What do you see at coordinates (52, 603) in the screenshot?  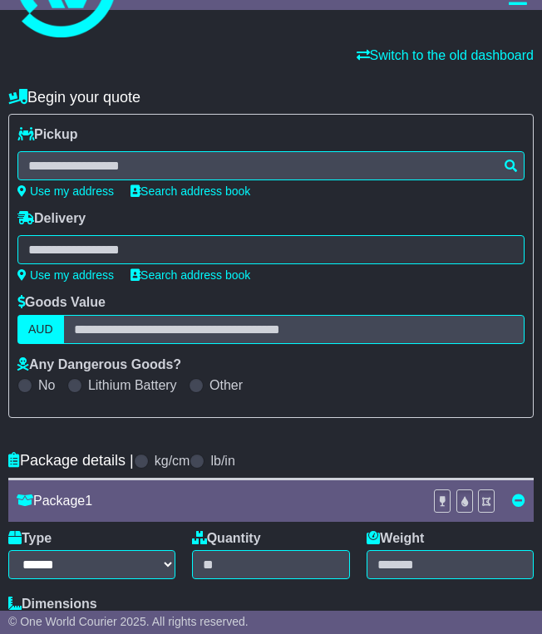 I see `label: Dimensions` at bounding box center [52, 603].